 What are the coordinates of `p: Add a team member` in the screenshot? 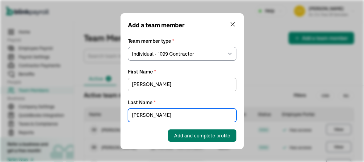 It's located at (156, 25).